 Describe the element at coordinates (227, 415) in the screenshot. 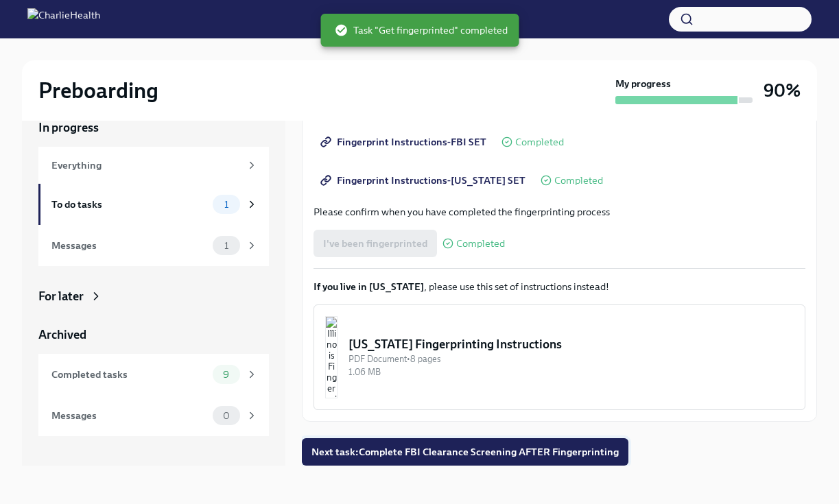

I see `span: 0` at that location.